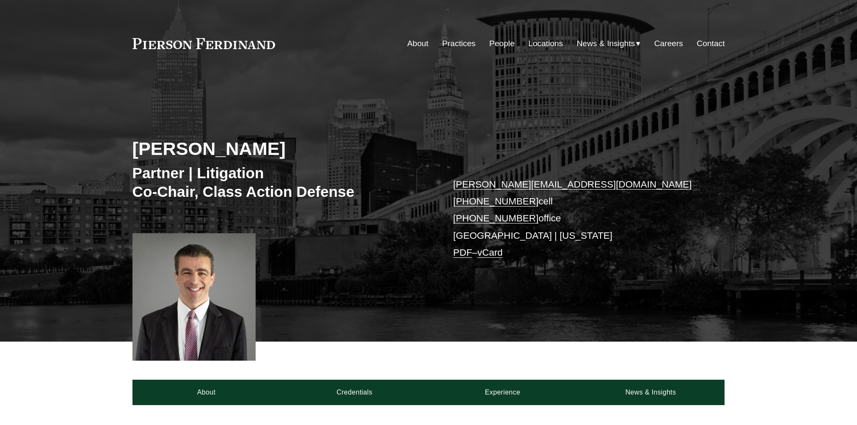 This screenshot has height=425, width=857. Describe the element at coordinates (503, 392) in the screenshot. I see `a: Experience` at that location.